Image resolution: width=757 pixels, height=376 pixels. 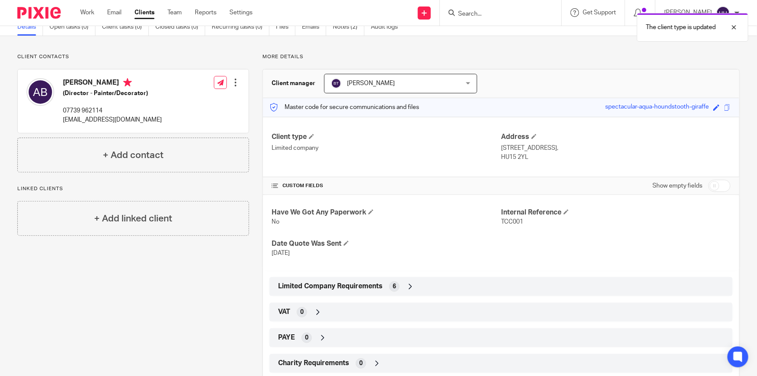 I want to click on div: spectacular-aqua-houndstooth-giraffe, so click(x=657, y=107).